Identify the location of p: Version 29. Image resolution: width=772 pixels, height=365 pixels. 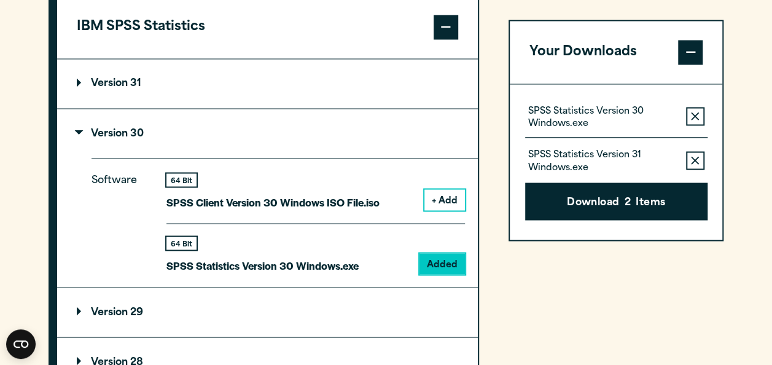
(110, 312).